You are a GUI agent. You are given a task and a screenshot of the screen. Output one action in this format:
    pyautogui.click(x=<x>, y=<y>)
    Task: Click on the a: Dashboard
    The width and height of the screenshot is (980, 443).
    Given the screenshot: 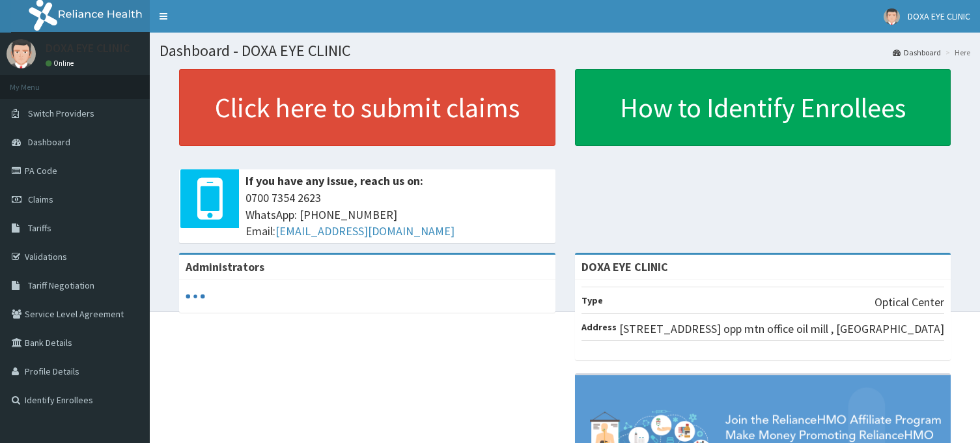 What is the action you would take?
    pyautogui.click(x=916, y=52)
    